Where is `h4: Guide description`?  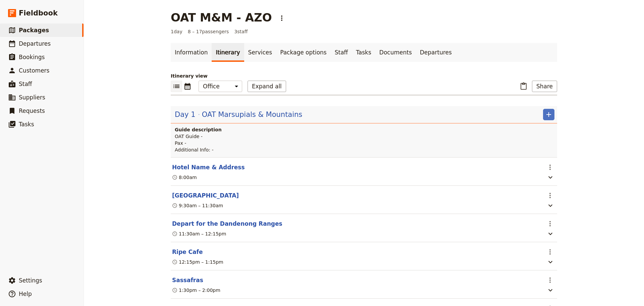
h4: Guide description is located at coordinates (365, 130).